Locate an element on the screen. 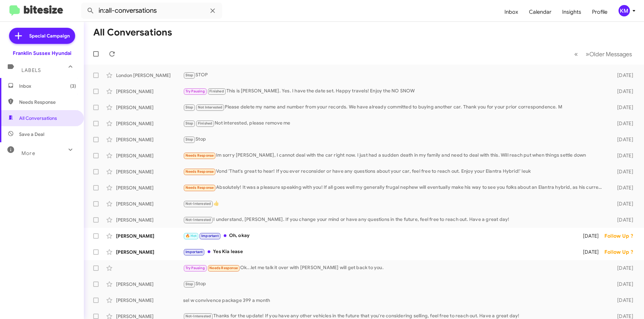 Image resolution: width=644 pixels, height=319 pixels. a: Profile is located at coordinates (600, 12).